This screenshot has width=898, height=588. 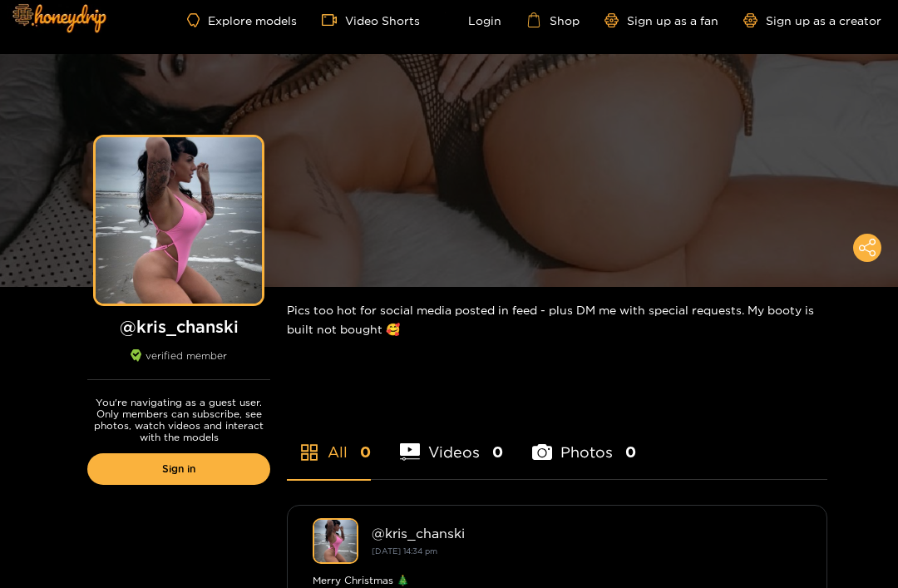 What do you see at coordinates (583, 441) in the screenshot?
I see `li: Photos` at bounding box center [583, 441].